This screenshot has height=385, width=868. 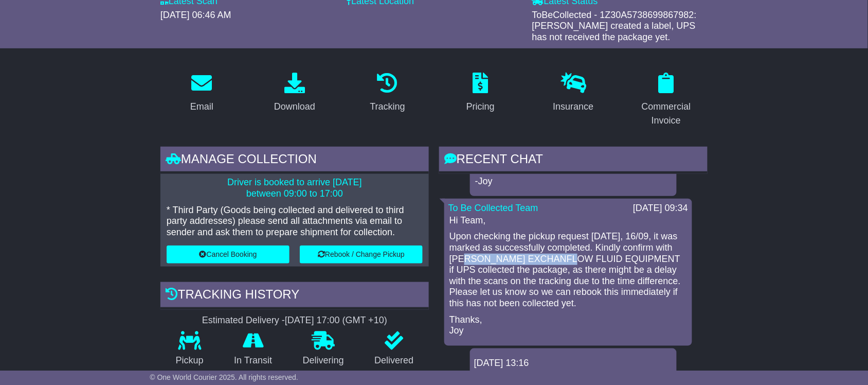 I want to click on a: Tracking, so click(x=388, y=93).